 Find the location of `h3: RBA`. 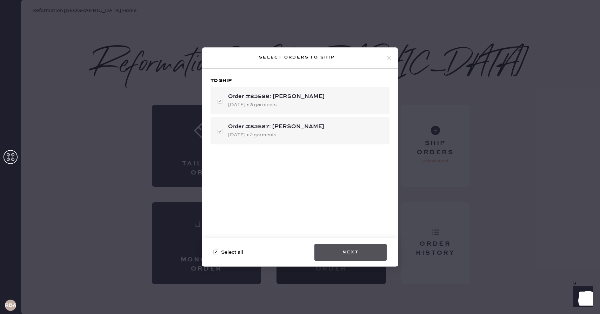

h3: RBA is located at coordinates (11, 306).